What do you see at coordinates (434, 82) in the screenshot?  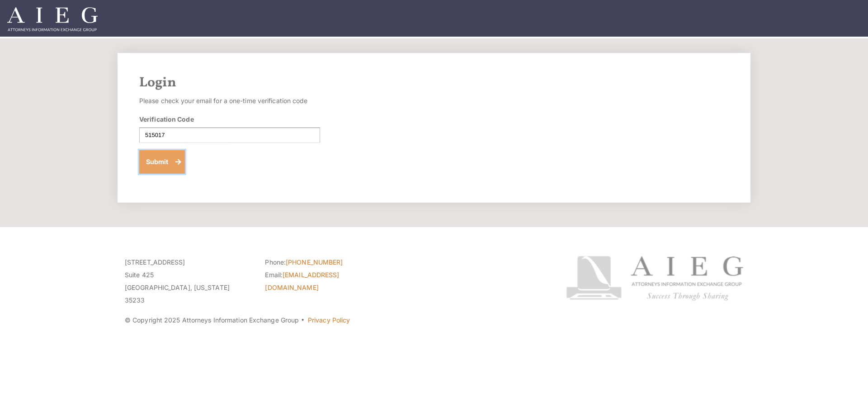 I see `h2: Login` at bounding box center [434, 82].